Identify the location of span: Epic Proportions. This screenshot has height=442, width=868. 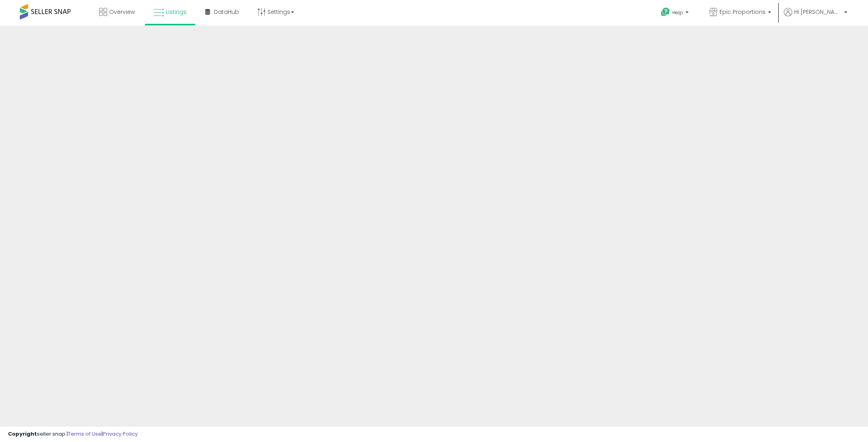
(742, 12).